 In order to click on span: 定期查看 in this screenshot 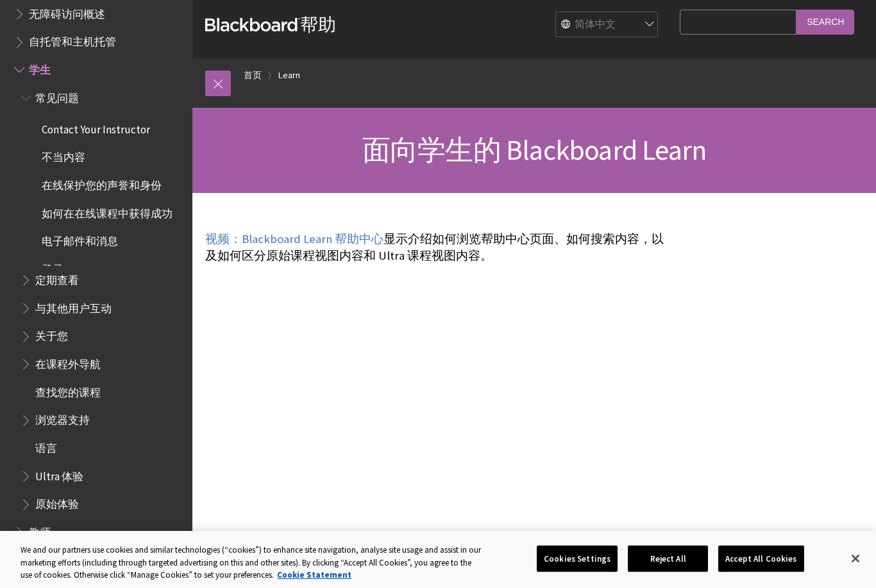, I will do `click(57, 278)`.